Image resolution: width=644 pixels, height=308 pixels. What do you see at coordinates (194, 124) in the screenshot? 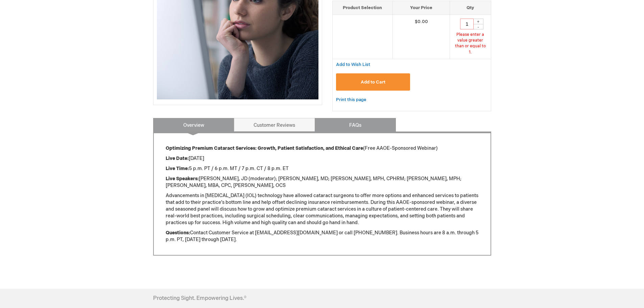
I see `a: Overview` at bounding box center [194, 124].